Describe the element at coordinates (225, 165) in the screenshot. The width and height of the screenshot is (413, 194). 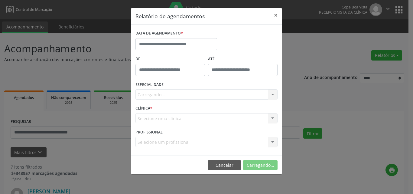
I see `button: Cancelar` at that location.